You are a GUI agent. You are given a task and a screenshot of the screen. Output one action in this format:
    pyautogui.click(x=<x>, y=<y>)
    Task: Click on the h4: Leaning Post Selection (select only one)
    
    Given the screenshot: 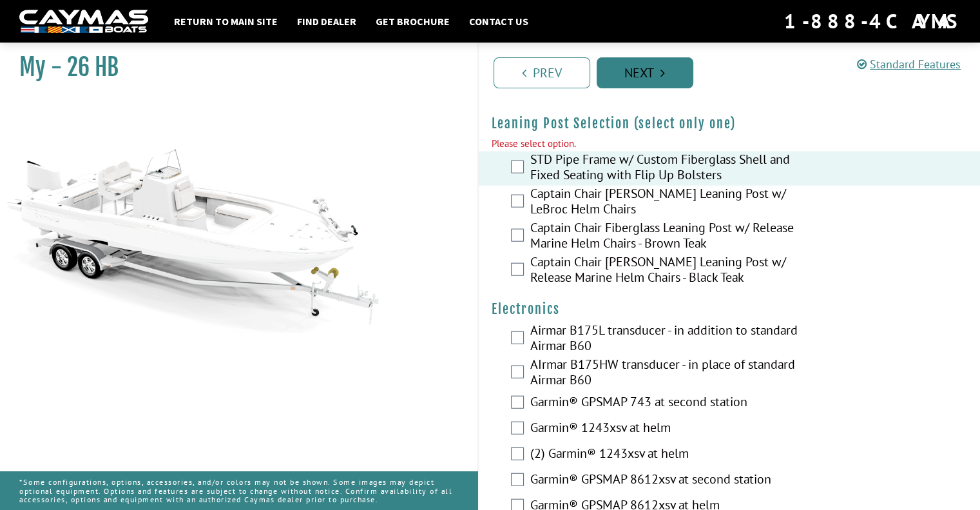 What is the action you would take?
    pyautogui.click(x=729, y=123)
    